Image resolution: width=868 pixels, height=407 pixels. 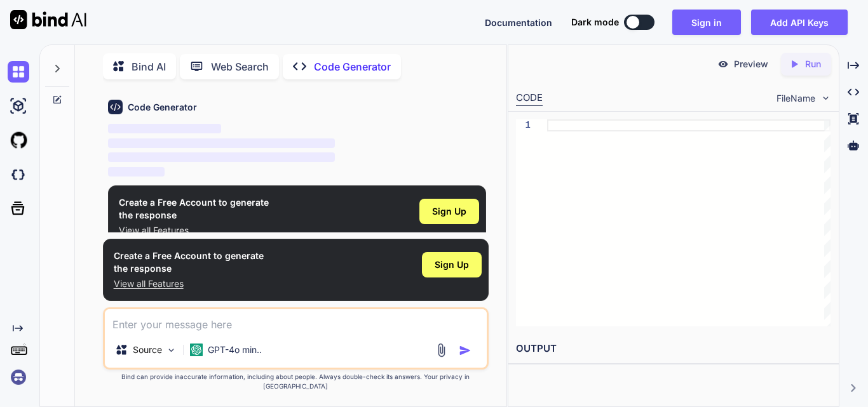 What do you see at coordinates (171, 351) in the screenshot?
I see `img: Pick Models` at bounding box center [171, 351].